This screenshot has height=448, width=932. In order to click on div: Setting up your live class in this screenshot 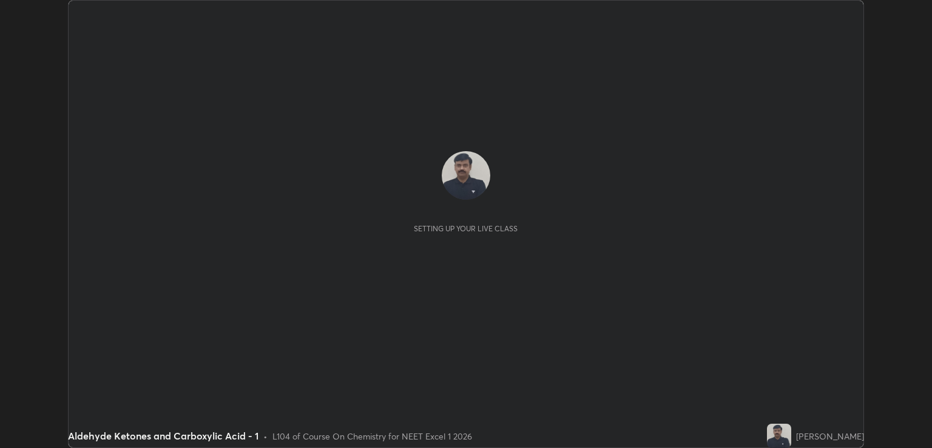, I will do `click(466, 228)`.